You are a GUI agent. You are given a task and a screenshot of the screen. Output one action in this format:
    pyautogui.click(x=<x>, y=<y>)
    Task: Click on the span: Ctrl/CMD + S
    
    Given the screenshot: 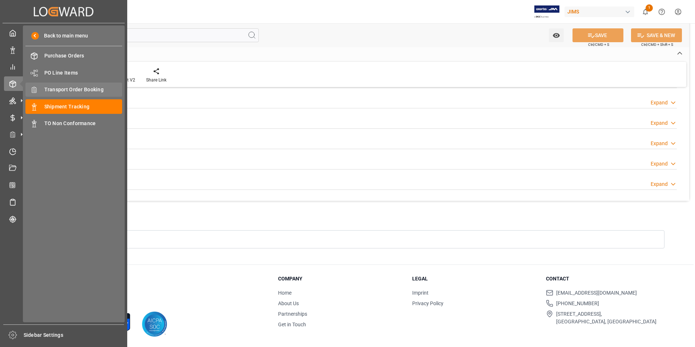 What is the action you would take?
    pyautogui.click(x=598, y=44)
    